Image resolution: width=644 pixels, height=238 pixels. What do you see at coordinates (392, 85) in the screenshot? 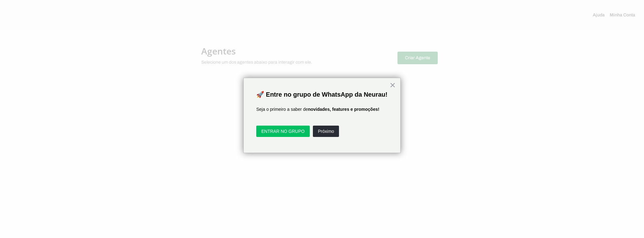
I see `button: Close` at bounding box center [392, 85].